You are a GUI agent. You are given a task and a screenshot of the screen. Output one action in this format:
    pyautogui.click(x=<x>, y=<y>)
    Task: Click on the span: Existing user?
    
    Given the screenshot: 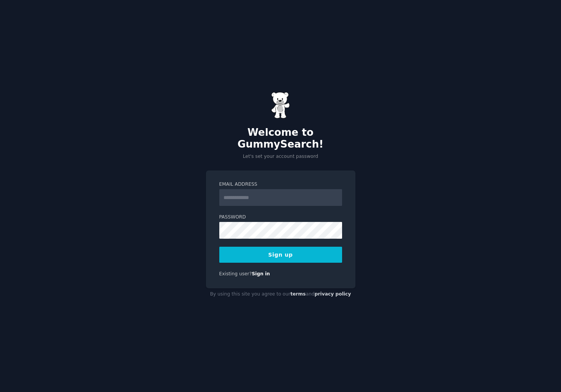 What is the action you would take?
    pyautogui.click(x=236, y=274)
    